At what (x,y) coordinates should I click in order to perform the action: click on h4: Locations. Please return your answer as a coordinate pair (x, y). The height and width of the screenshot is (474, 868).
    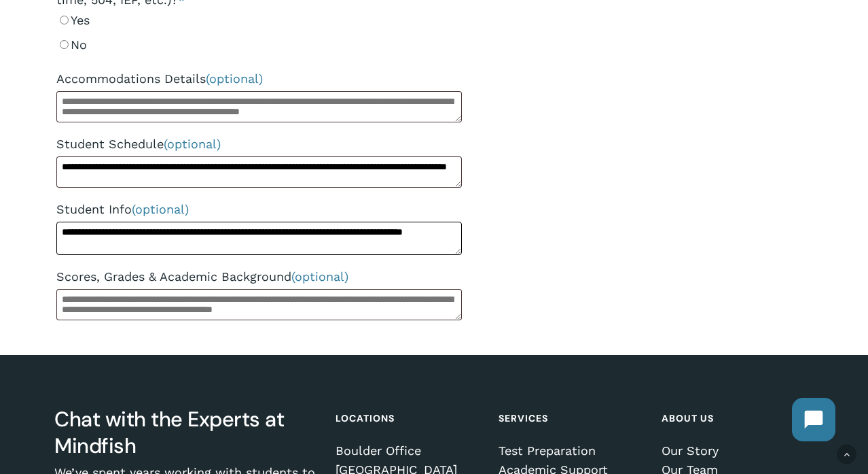
    Looking at the image, I should click on (410, 418).